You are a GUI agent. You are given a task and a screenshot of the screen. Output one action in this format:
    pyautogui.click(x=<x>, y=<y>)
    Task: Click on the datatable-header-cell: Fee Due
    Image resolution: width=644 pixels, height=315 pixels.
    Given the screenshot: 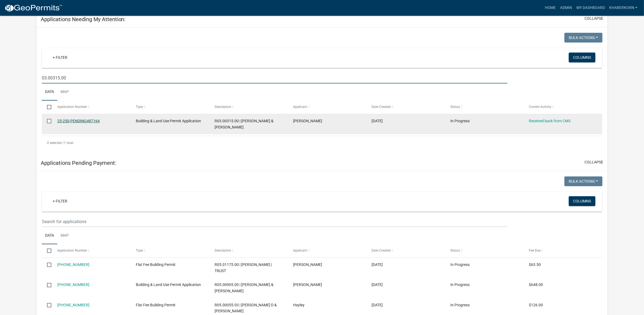 What is the action you would take?
    pyautogui.click(x=563, y=251)
    